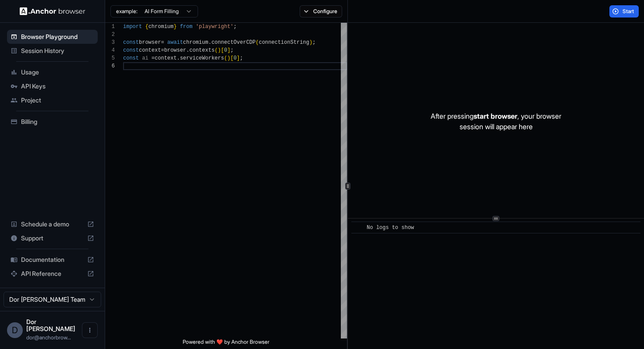 This screenshot has height=349, width=644. I want to click on span: Start, so click(629, 12).